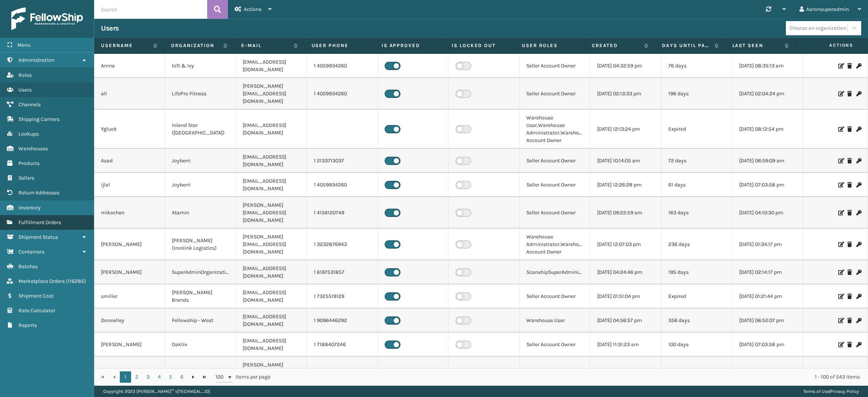 The image size is (868, 397). Describe the element at coordinates (39, 222) in the screenshot. I see `span: Fulfillment Orders` at that location.